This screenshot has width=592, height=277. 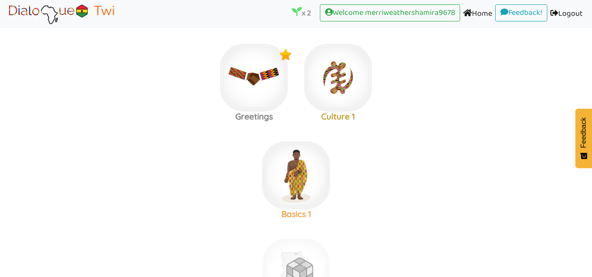 I want to click on img: greetings.3fee7869.jpg, so click(x=254, y=78).